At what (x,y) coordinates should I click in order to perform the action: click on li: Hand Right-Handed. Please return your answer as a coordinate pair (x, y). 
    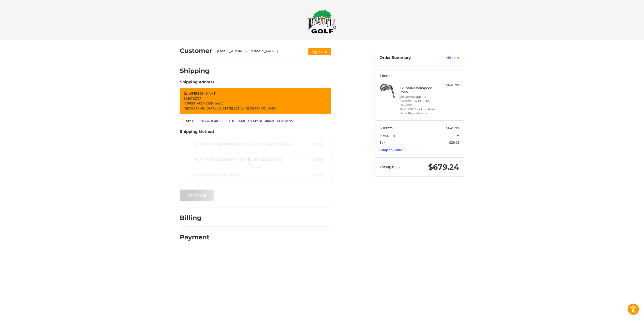
    Looking at the image, I should click on (419, 113).